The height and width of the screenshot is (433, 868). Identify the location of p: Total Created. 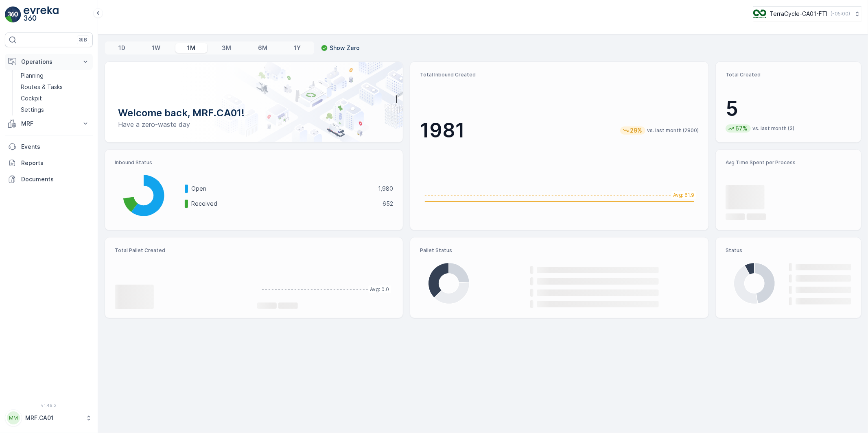
(788, 75).